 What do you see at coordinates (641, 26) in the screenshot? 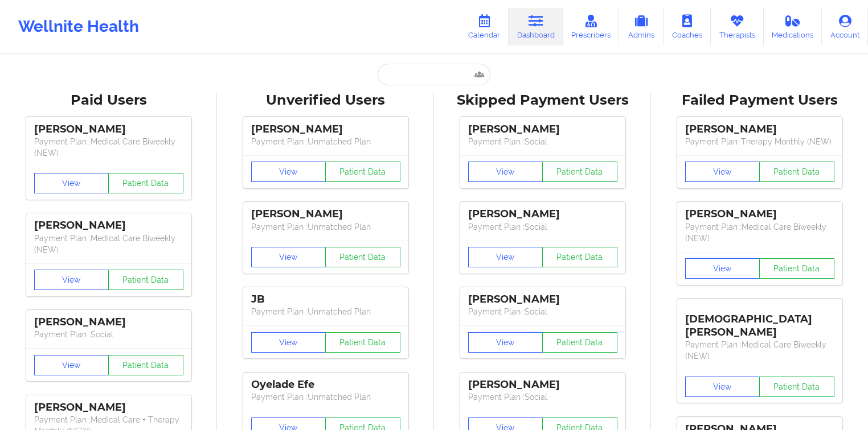
I see `a: Admins` at bounding box center [641, 26].